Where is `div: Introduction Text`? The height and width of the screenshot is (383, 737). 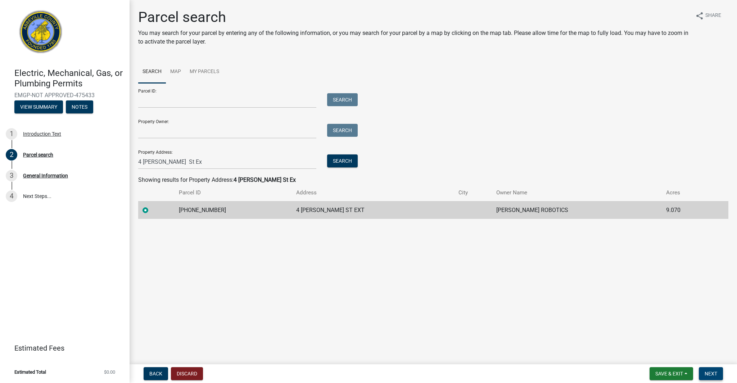
div: Introduction Text is located at coordinates (42, 134).